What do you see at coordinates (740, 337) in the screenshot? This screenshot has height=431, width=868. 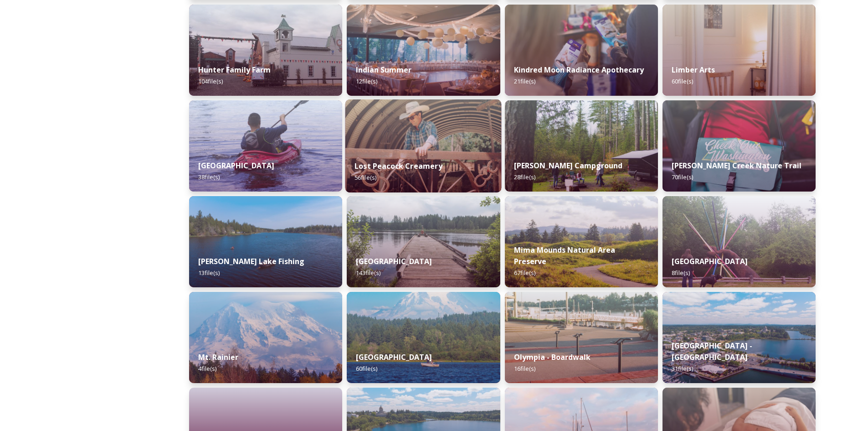 I see `img: 0328b55a-a557-47cd-8114-61cd71d31ae8.jpg` at bounding box center [740, 337].